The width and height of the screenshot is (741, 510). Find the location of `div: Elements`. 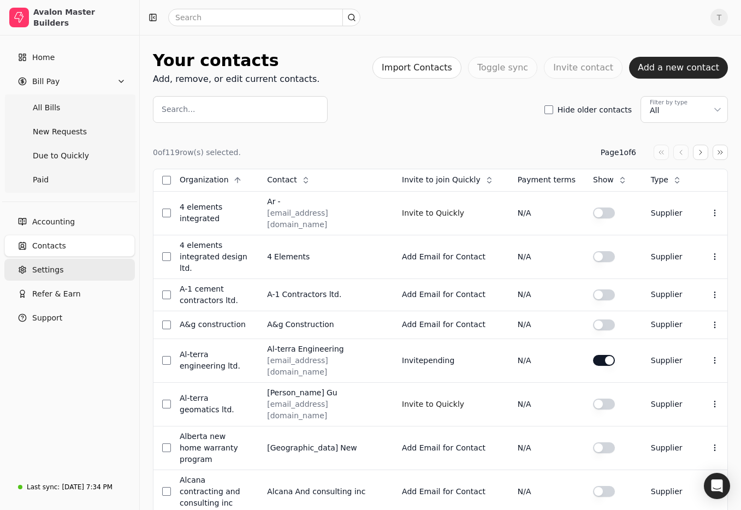

div: Elements is located at coordinates (292, 257).